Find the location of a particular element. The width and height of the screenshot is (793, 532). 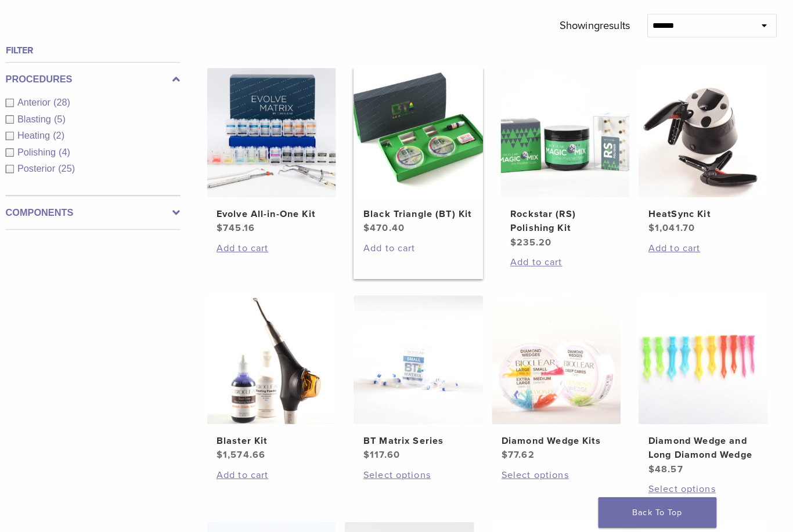

h2: Diamond Wedge and Long Diamond Wedge is located at coordinates (701, 439).